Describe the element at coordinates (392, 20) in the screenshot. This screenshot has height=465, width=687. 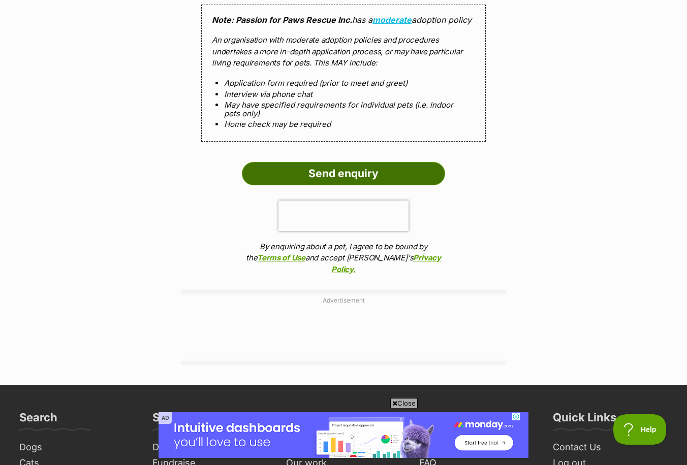
I see `a: moderate` at that location.